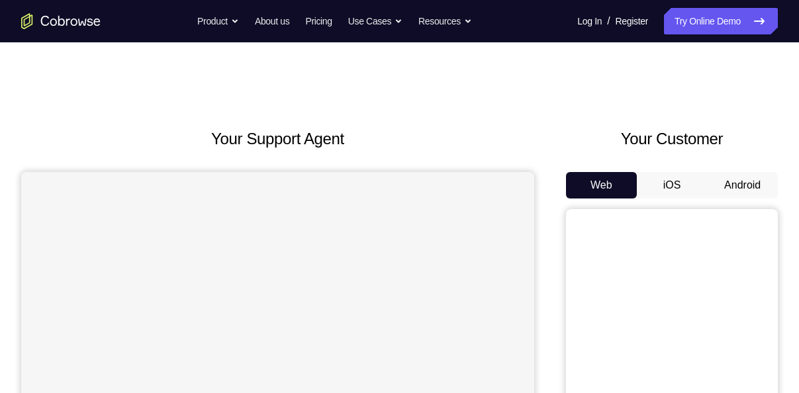 Image resolution: width=799 pixels, height=393 pixels. Describe the element at coordinates (672, 185) in the screenshot. I see `button: iOS` at that location.